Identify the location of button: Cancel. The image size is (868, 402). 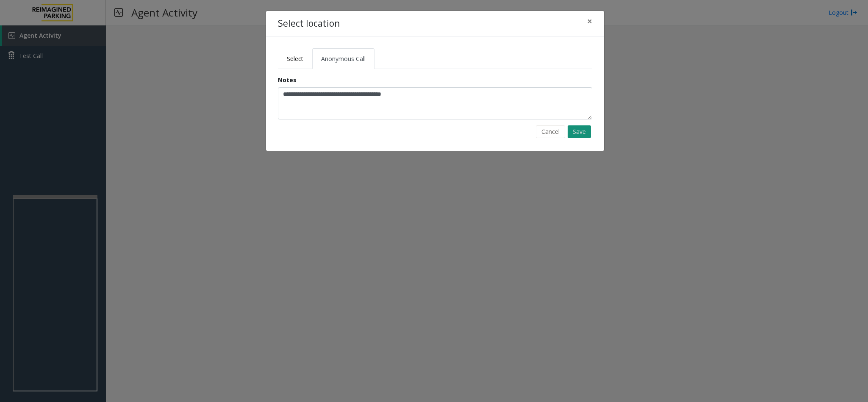
(550, 132).